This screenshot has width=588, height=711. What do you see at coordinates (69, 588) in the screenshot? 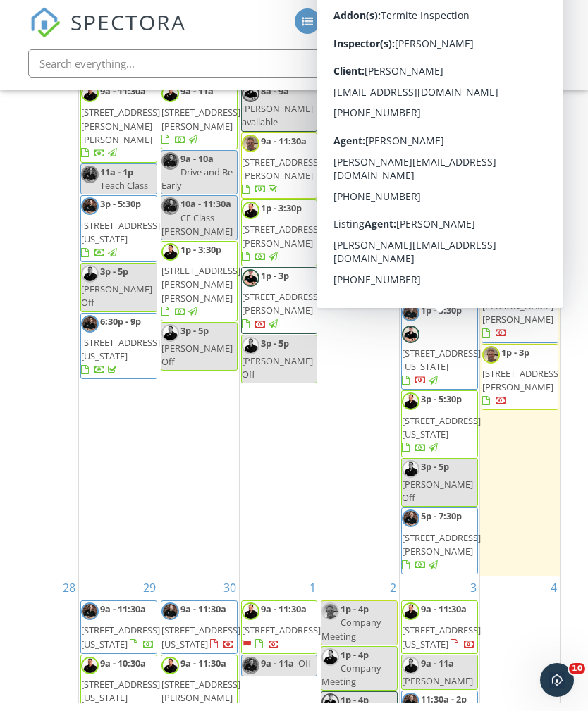
I see `a: Go to September 28, 2025` at bounding box center [69, 588].